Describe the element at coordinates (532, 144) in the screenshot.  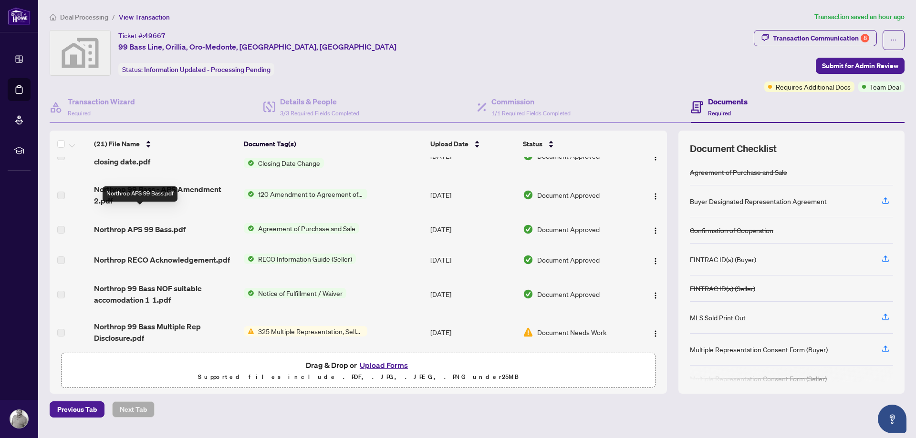
I see `span: Status` at that location.